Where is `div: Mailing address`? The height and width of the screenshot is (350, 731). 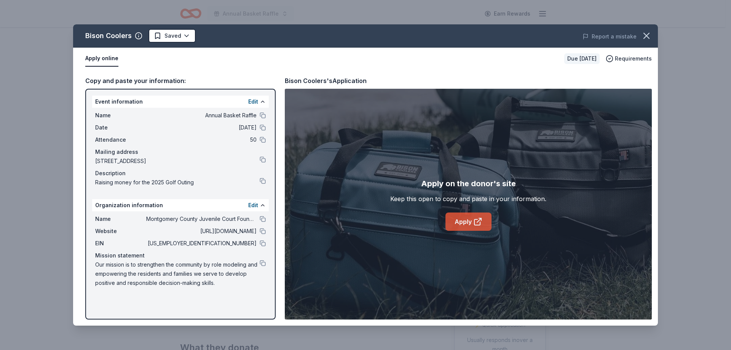
div: Mailing address is located at coordinates (181, 152).